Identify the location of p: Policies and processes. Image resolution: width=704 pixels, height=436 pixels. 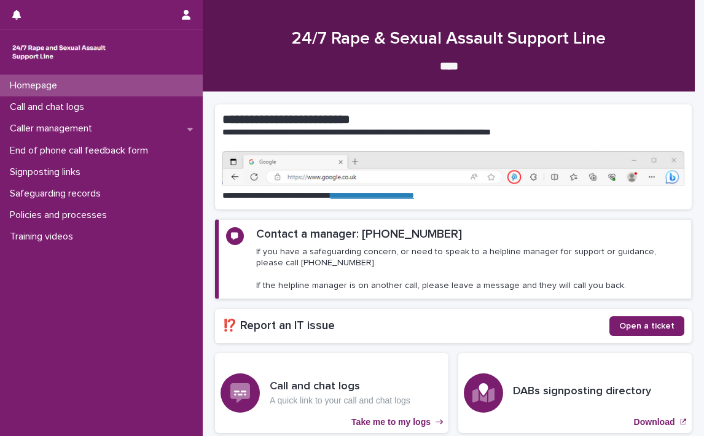
(61, 215).